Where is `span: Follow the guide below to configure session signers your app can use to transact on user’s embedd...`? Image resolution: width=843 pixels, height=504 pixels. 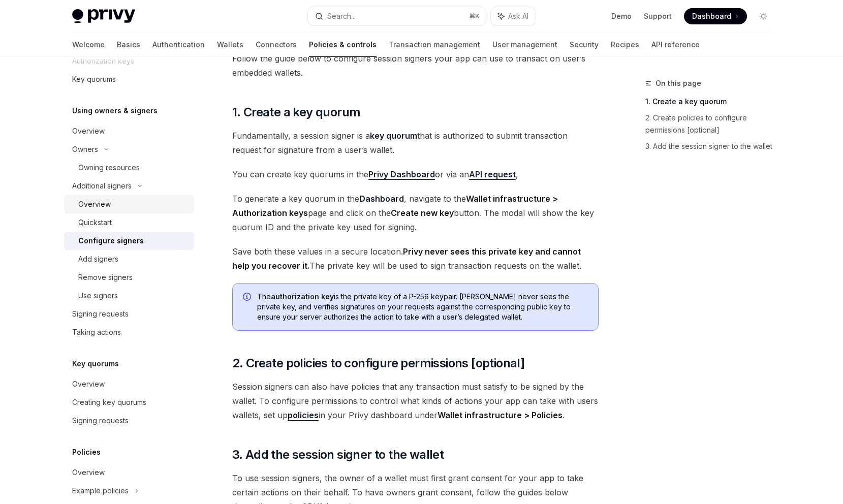
span: Follow the guide below to configure session signers your app can use to transact on user’s embedd... is located at coordinates (415, 66).